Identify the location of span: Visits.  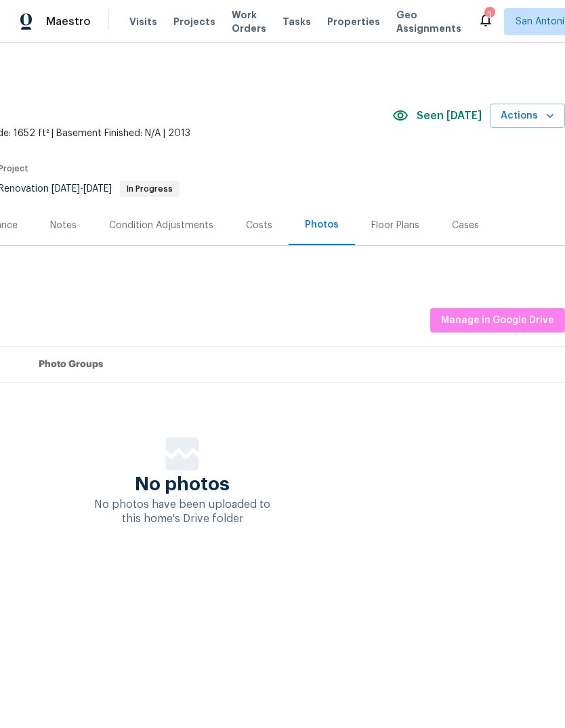
(143, 21).